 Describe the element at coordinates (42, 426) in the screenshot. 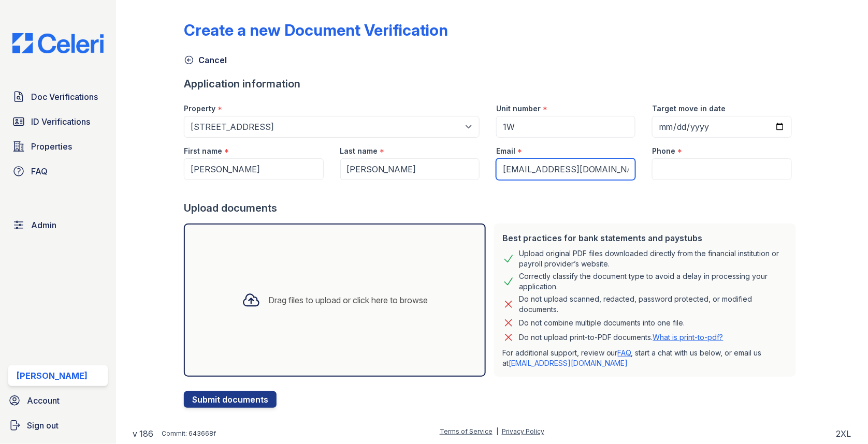

I see `span: Sign out` at that location.